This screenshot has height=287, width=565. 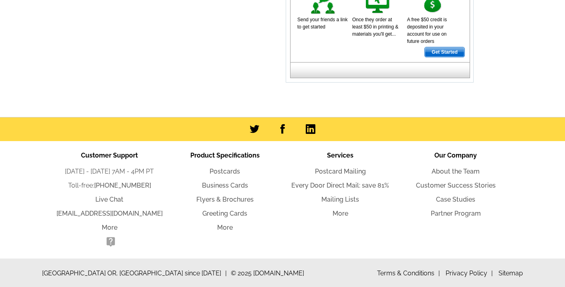 I want to click on a: Sitemap, so click(x=510, y=273).